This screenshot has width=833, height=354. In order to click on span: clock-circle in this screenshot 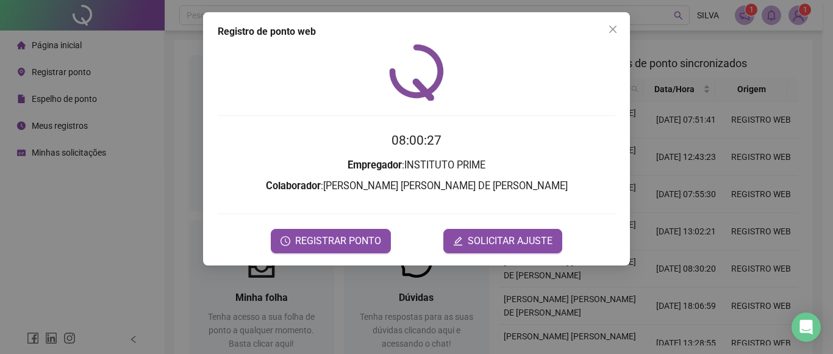, I will do `click(285, 241)`.